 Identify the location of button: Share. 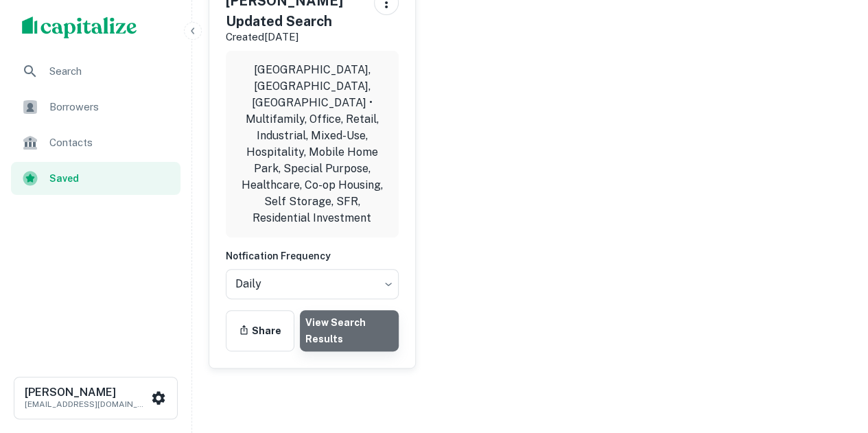
(260, 331).